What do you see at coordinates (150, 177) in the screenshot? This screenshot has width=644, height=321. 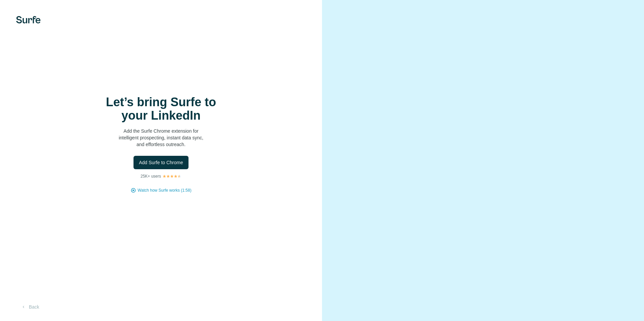 I see `p: 25K+ users` at bounding box center [150, 177].